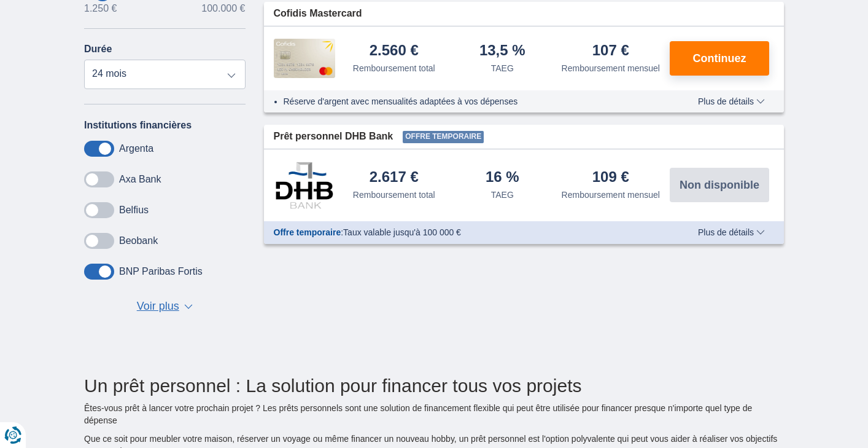  What do you see at coordinates (720, 185) in the screenshot?
I see `button: Non disponible` at bounding box center [720, 185].